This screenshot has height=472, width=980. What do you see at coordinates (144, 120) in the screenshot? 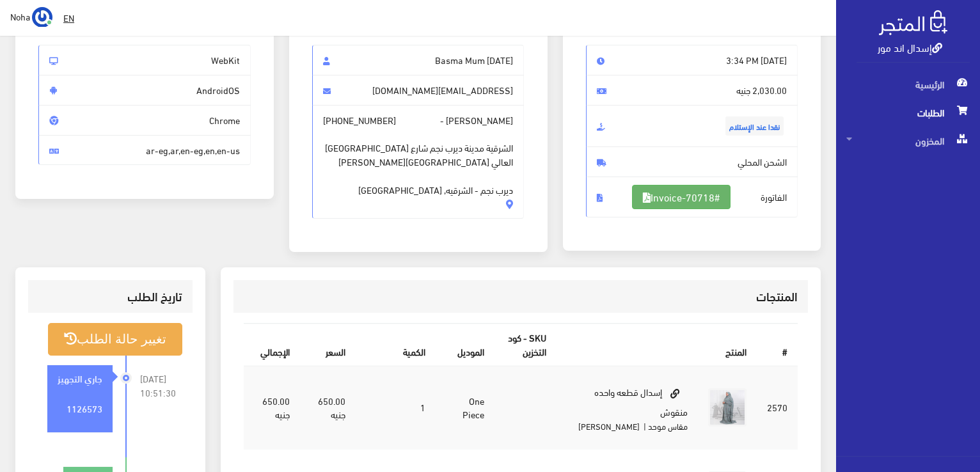
I see `span: Chrome` at bounding box center [144, 120].